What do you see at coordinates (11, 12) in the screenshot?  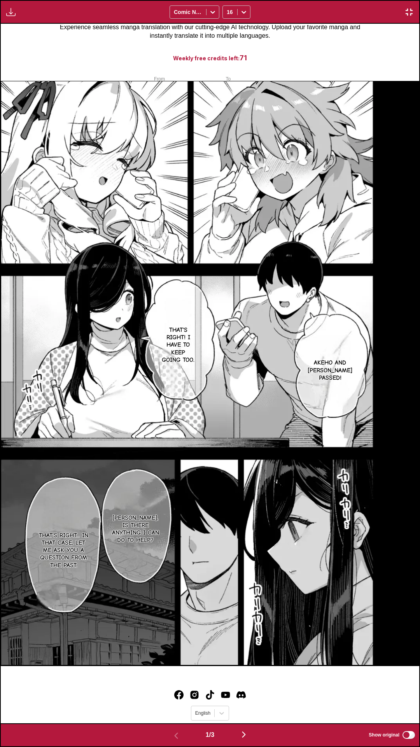 I see `img: Download translated images` at bounding box center [11, 12].